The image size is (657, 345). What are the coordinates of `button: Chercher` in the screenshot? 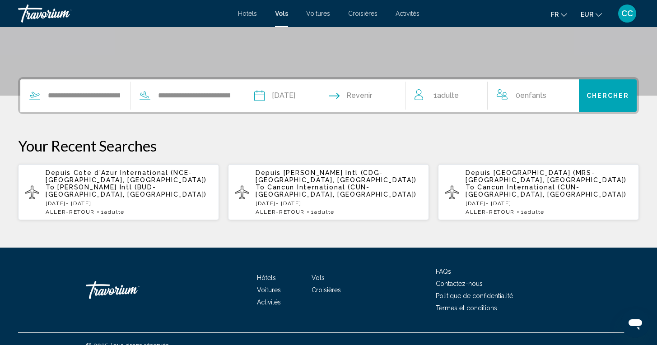 It's located at (608, 96).